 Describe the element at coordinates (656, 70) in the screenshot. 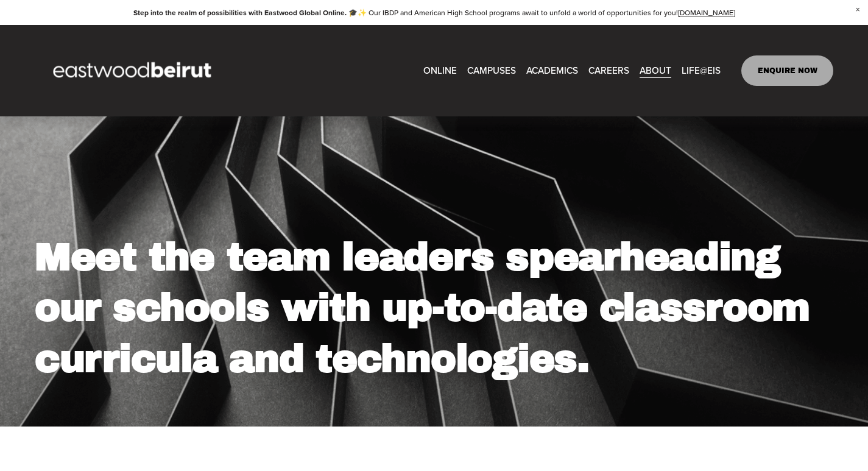

I see `span: ABOUT` at that location.